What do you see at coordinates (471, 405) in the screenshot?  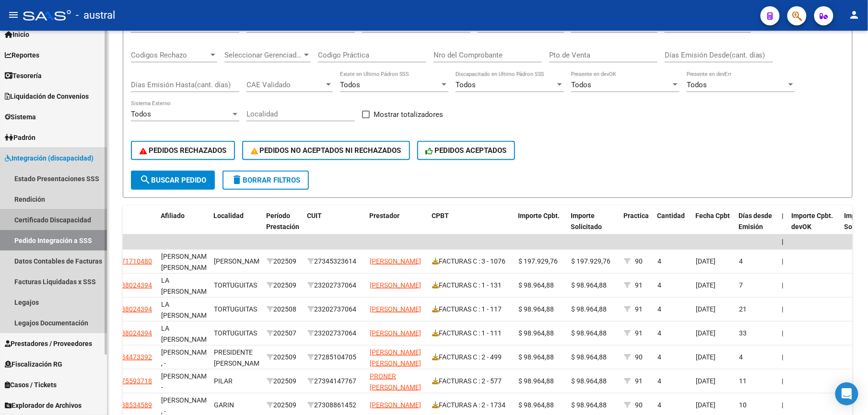 I see `div: FACTURAS A : 2 - 1734` at bounding box center [471, 405].